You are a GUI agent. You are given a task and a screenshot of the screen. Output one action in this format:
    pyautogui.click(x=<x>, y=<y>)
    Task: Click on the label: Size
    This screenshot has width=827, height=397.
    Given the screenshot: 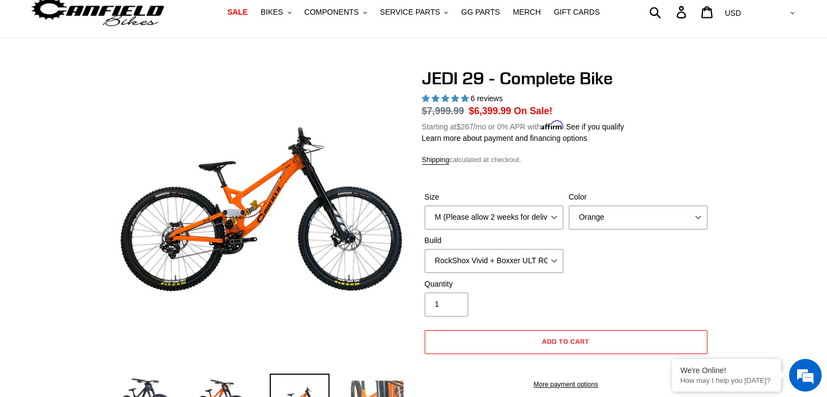 What is the action you would take?
    pyautogui.click(x=494, y=197)
    